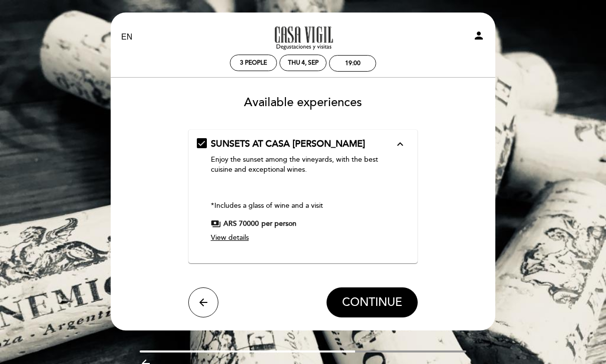 The image size is (606, 364). I want to click on div: 19:00, so click(353, 63).